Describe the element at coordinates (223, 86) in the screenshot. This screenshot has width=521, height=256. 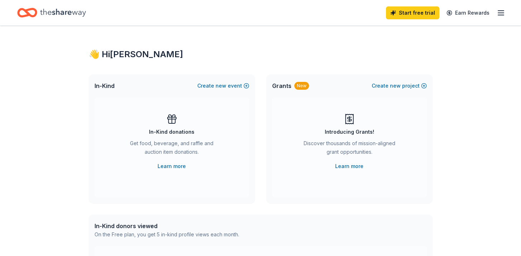
I see `button: Createnewevent` at that location.